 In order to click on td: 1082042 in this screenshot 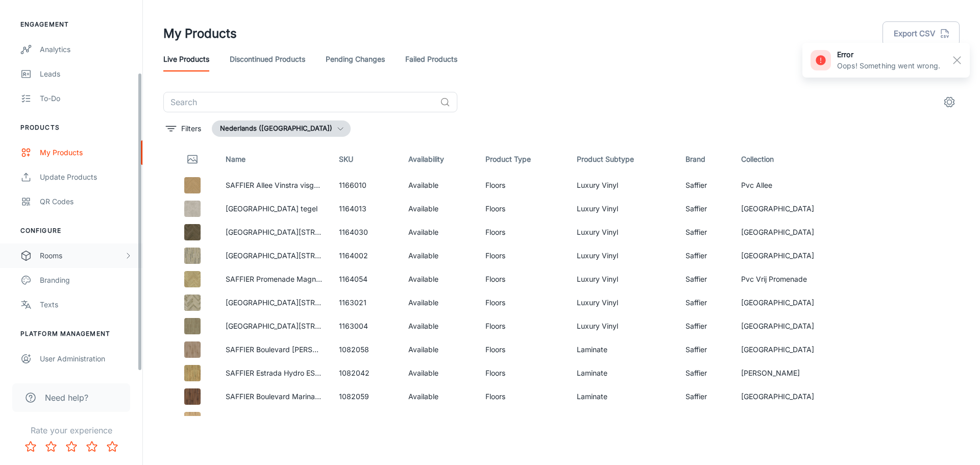, I will do `click(365, 373)`.